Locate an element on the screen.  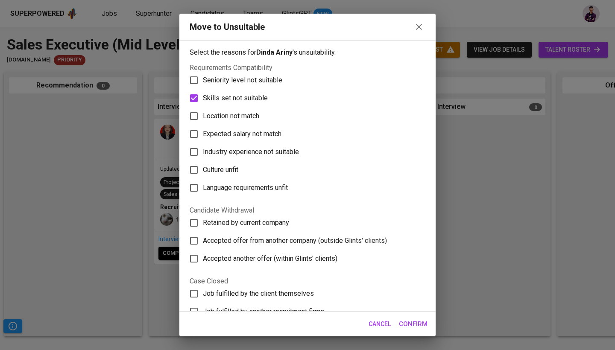
span: Cancel is located at coordinates (380, 324).